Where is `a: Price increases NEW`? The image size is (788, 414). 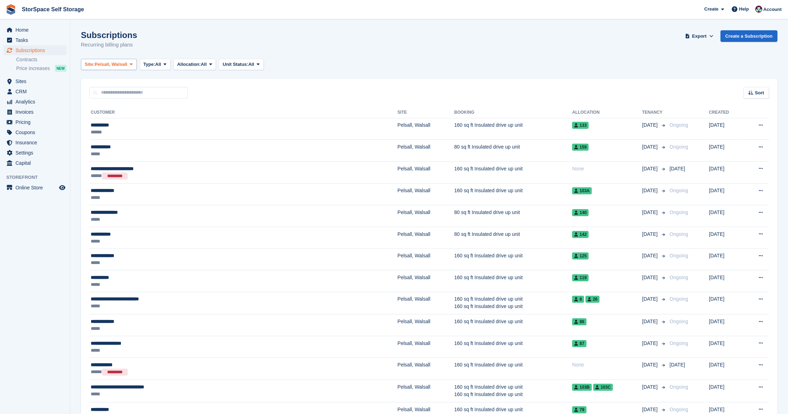 a: Price increases NEW is located at coordinates (41, 68).